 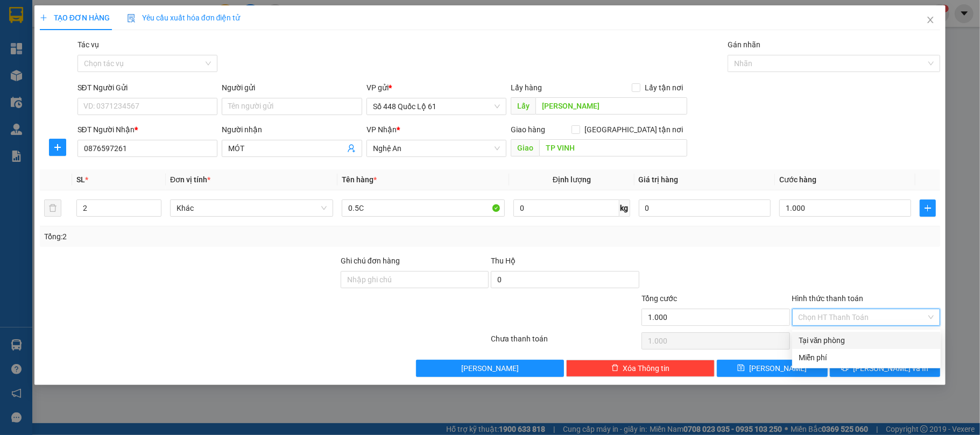 What do you see at coordinates (741, 368) in the screenshot?
I see `span: save` at bounding box center [741, 368].